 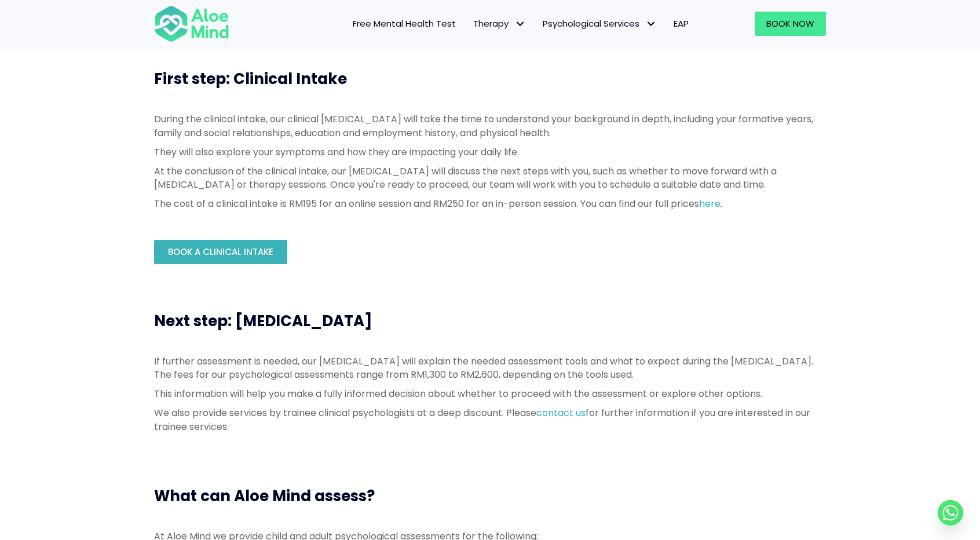 I want to click on span: What can Aloe Mind assess?, so click(x=264, y=496).